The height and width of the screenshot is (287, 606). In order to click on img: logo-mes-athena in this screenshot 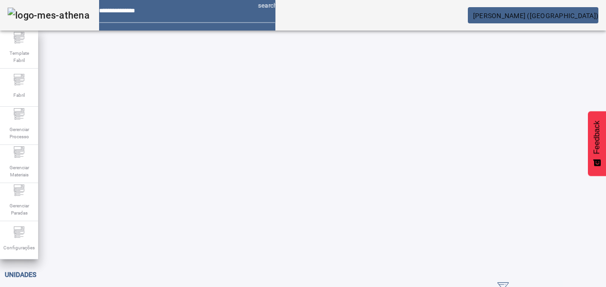, I will do `click(49, 15)`.